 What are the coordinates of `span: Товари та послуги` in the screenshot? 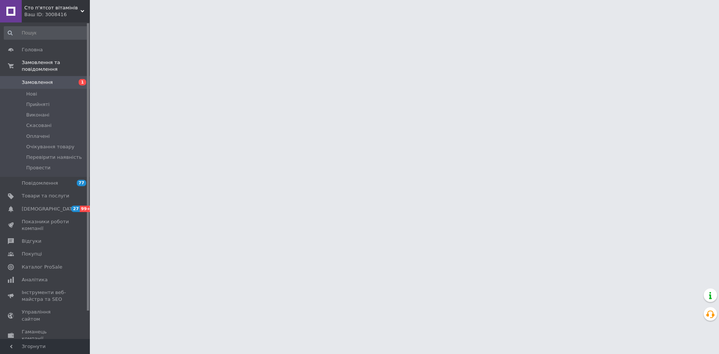 It's located at (45, 196).